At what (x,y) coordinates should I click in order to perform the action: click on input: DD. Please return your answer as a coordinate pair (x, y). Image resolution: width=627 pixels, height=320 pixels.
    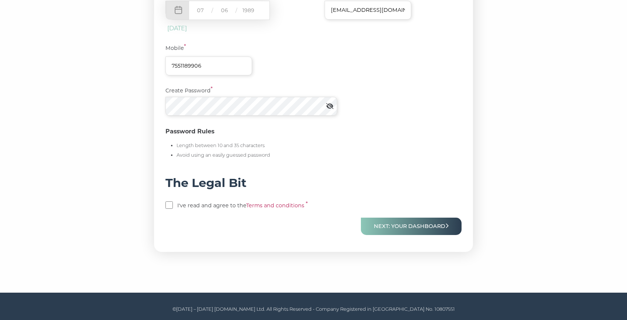
    Looking at the image, I should click on (200, 10).